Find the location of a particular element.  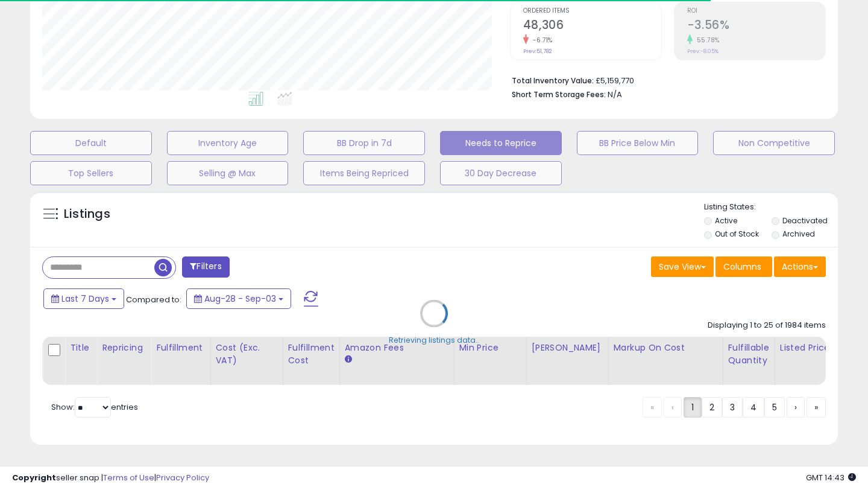

button: 30 Day Decrease is located at coordinates (501, 173).